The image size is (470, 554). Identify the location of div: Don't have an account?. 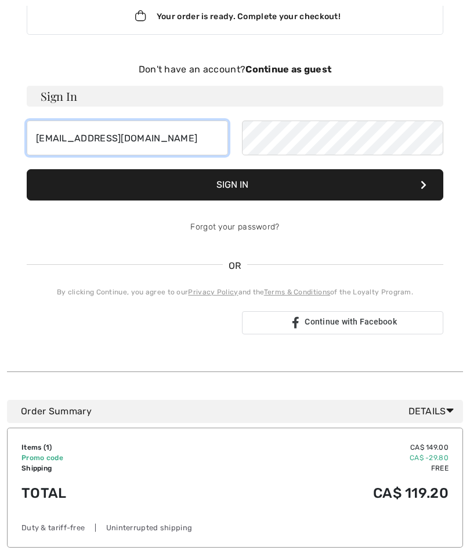
(235, 70).